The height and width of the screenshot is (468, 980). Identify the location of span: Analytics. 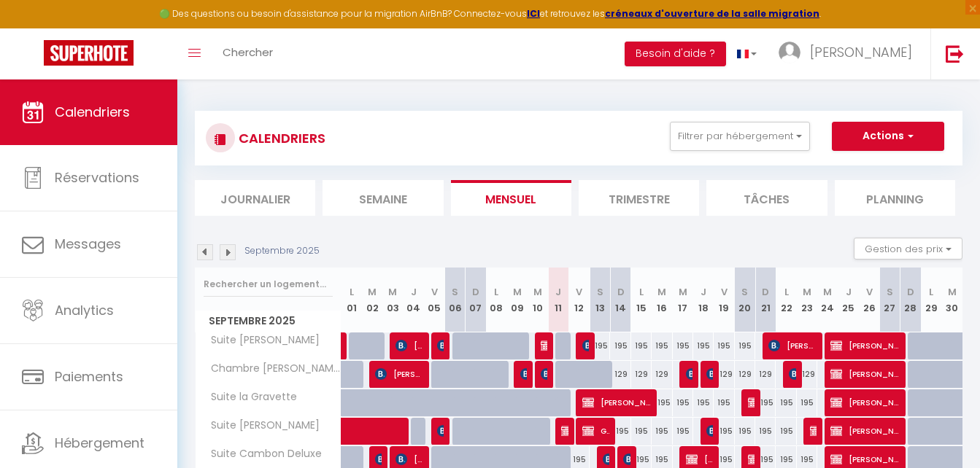
(84, 310).